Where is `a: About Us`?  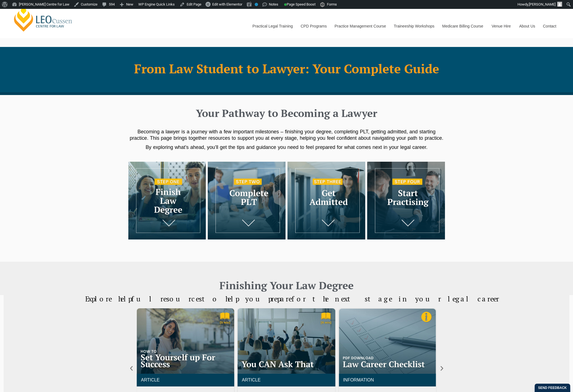 a: About Us is located at coordinates (527, 26).